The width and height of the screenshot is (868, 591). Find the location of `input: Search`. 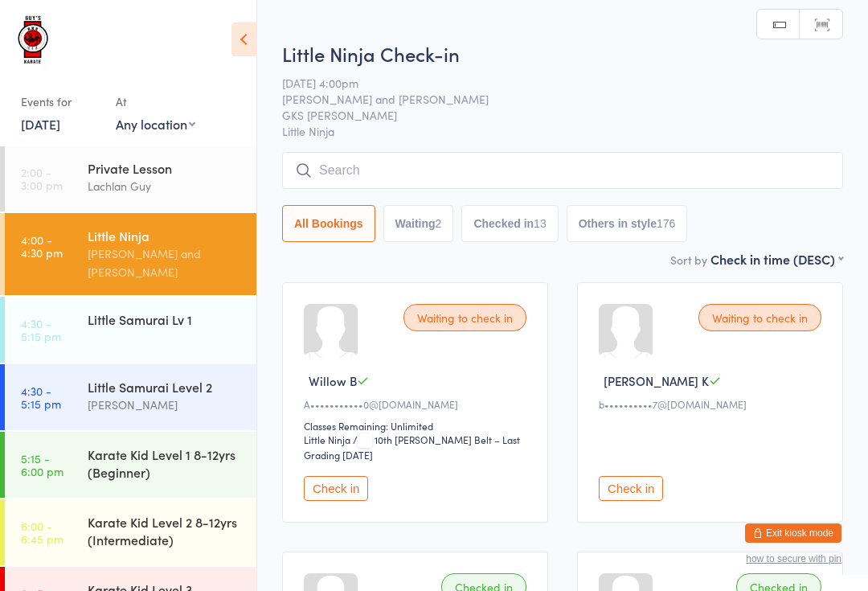

input: Search is located at coordinates (563, 170).